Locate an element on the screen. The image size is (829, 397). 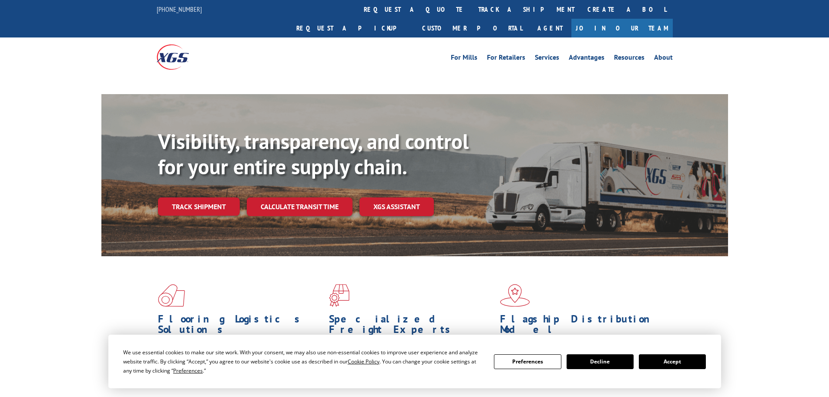
b: Visibility, transparency, and control for your entire supply chain. is located at coordinates (313, 154).